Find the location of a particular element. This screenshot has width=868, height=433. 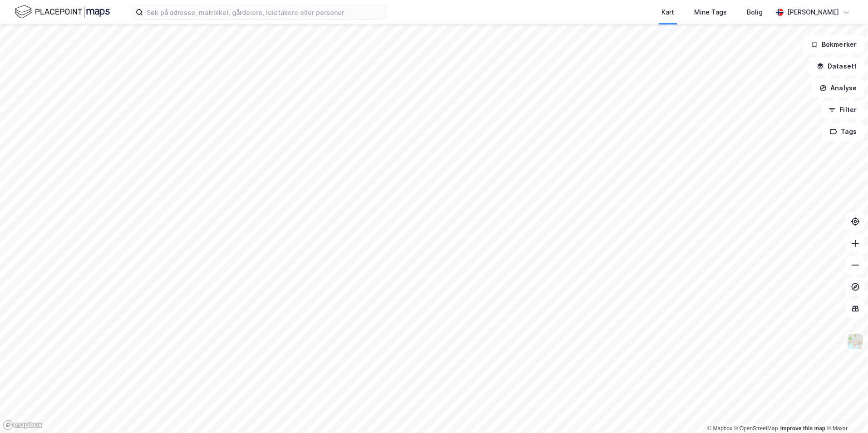

a: Mapbox homepage is located at coordinates (23, 425).